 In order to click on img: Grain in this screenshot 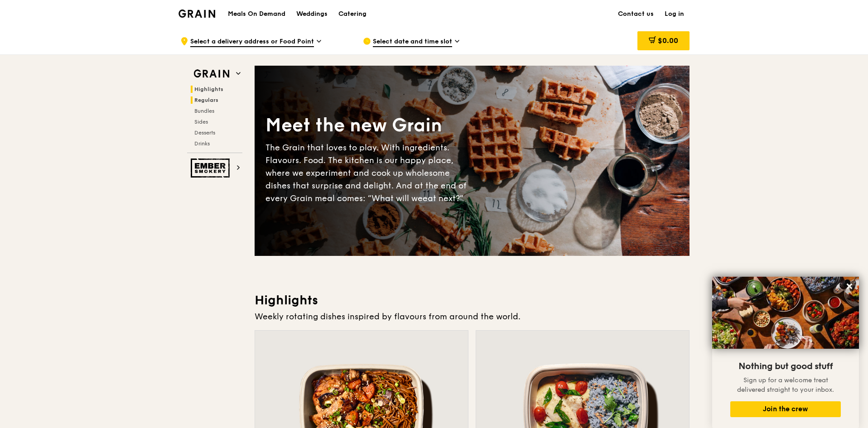, I will do `click(197, 14)`.